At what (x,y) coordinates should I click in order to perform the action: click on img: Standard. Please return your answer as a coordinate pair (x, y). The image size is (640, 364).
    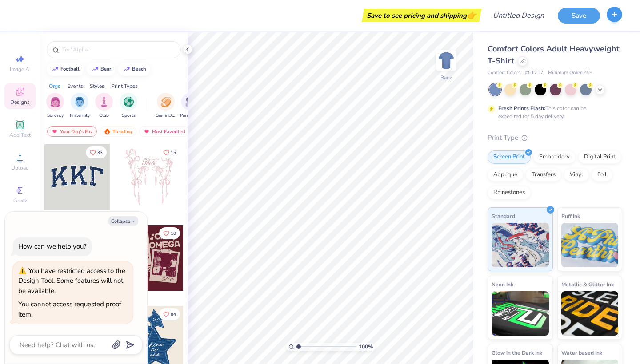
    Looking at the image, I should click on (520, 245).